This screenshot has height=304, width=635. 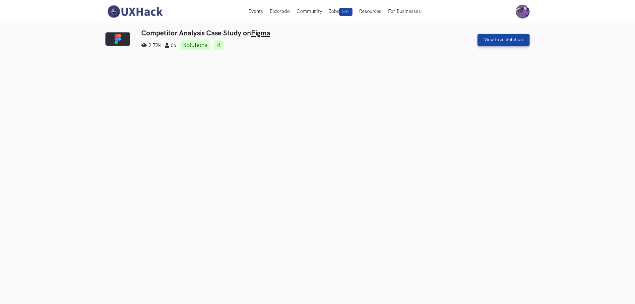 I want to click on a: View Free Solution, so click(x=503, y=40).